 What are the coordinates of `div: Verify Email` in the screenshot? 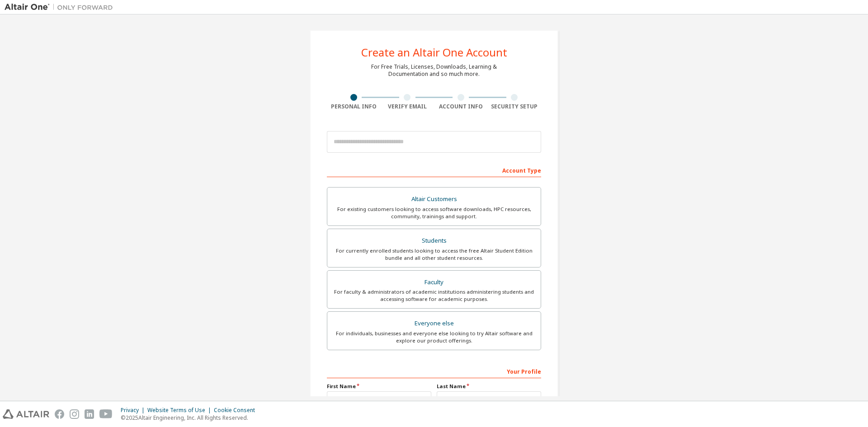 It's located at (407, 107).